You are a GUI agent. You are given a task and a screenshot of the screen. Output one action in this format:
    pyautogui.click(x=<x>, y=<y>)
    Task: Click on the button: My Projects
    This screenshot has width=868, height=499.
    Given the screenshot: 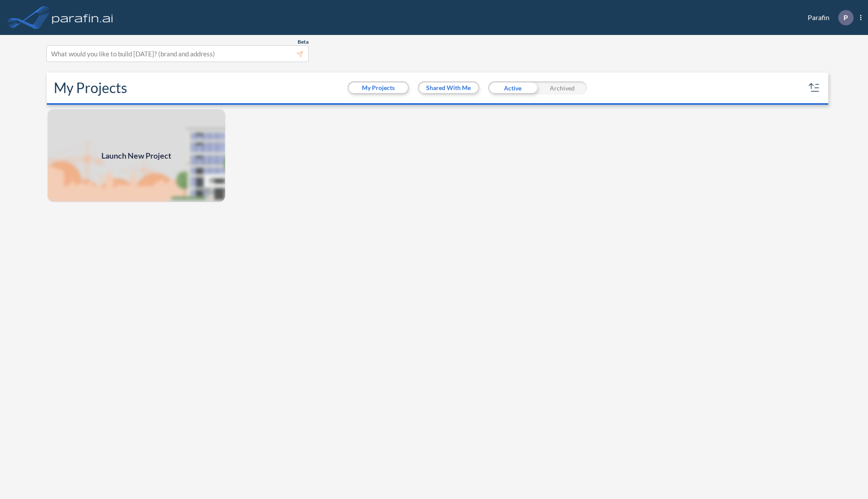 What is the action you would take?
    pyautogui.click(x=377, y=87)
    